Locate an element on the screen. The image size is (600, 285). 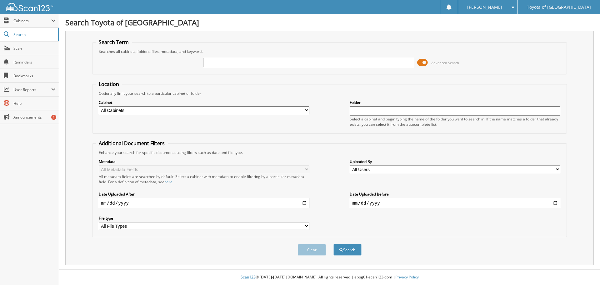
div: All metadata fields are searched by default. Select a cabinet with metadata to enable filtering b... is located at coordinates (204, 179).